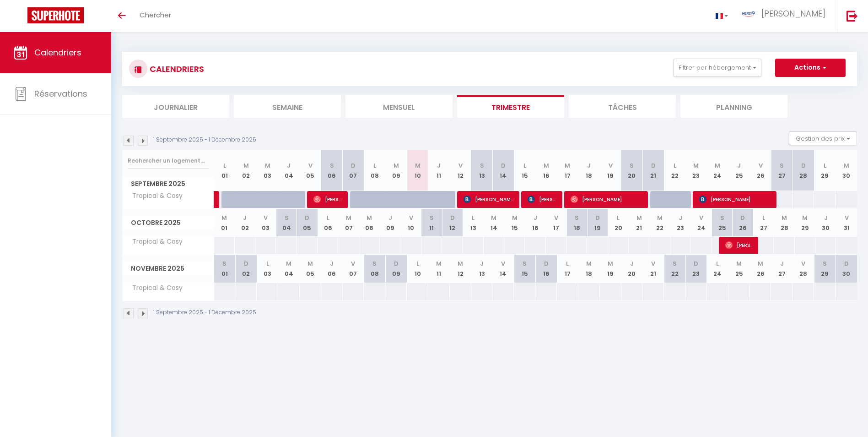 The width and height of the screenshot is (868, 437). What do you see at coordinates (597, 222) in the screenshot?
I see `th: 19` at bounding box center [597, 222].